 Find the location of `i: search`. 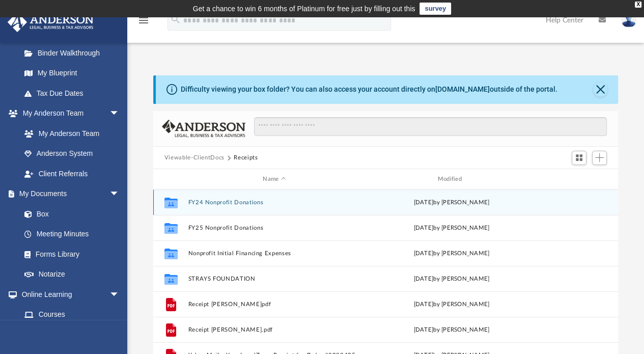

i: search is located at coordinates (176, 20).